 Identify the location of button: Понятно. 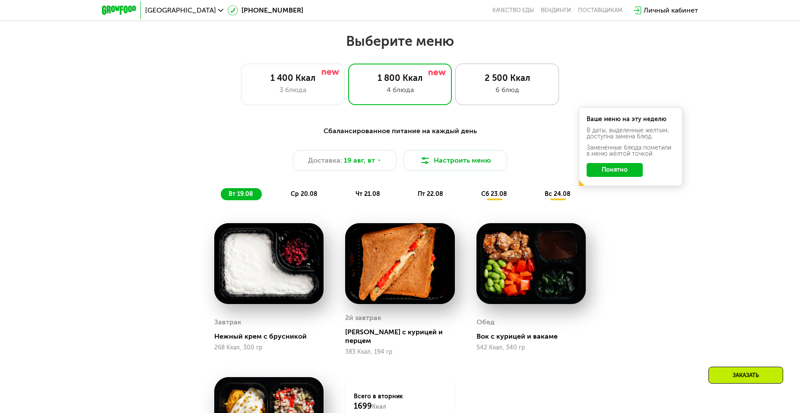
(615, 170).